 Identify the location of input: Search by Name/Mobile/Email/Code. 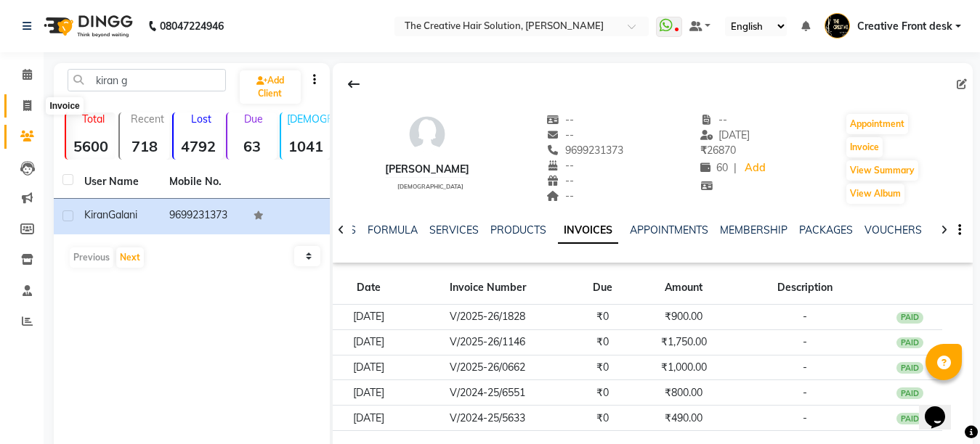
(147, 80).